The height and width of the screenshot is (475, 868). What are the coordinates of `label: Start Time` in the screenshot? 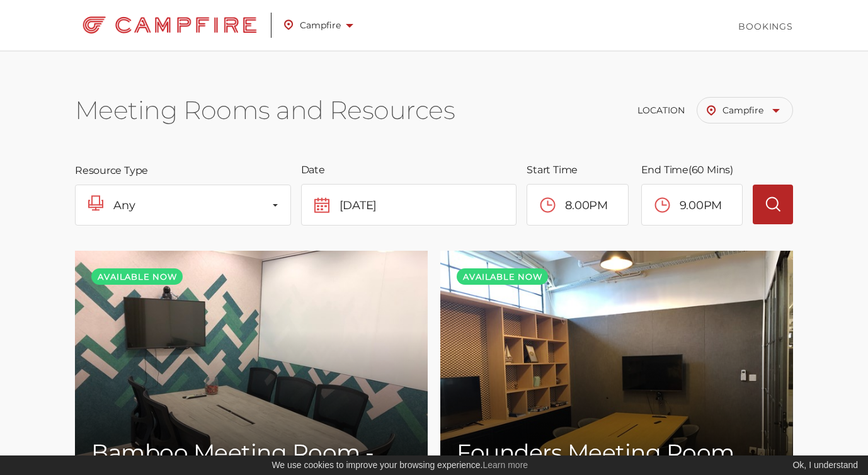 It's located at (552, 170).